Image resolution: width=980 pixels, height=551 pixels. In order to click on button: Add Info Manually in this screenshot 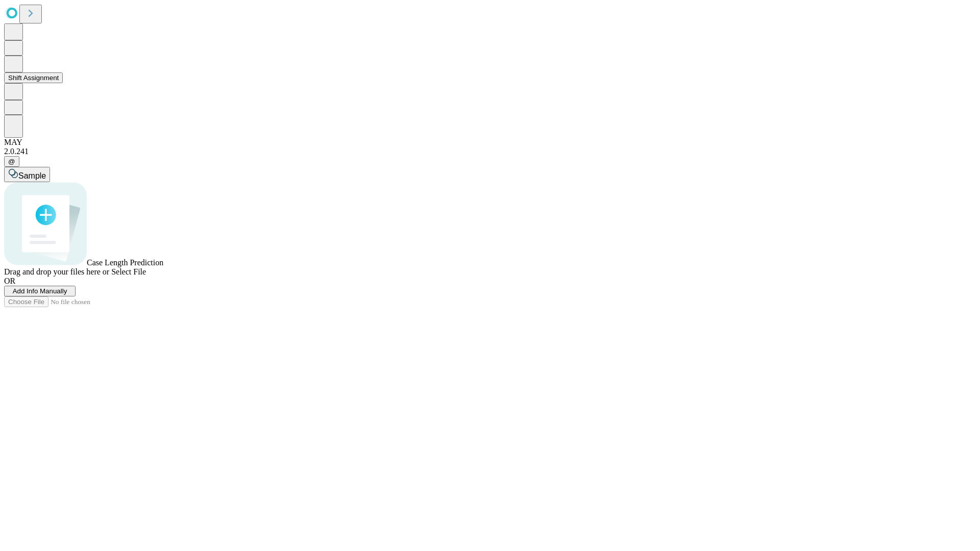, I will do `click(40, 291)`.